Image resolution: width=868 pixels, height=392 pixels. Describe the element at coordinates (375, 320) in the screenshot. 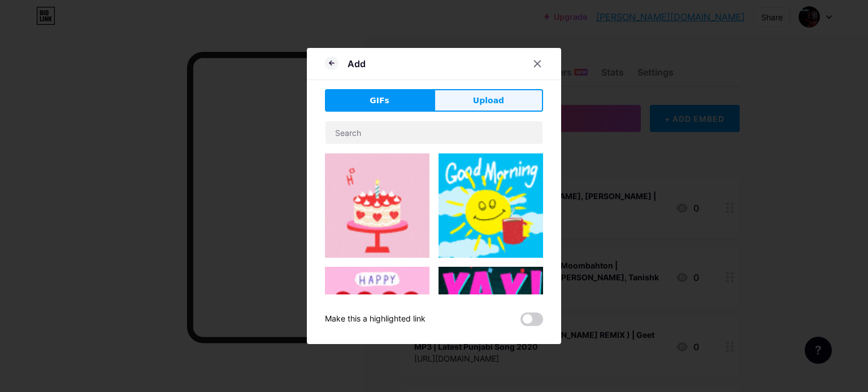

I see `div: Make this a highlighted link` at that location.